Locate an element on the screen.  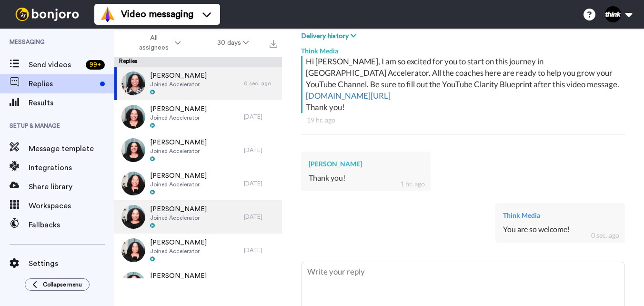
button: Delivery history is located at coordinates (331, 36).